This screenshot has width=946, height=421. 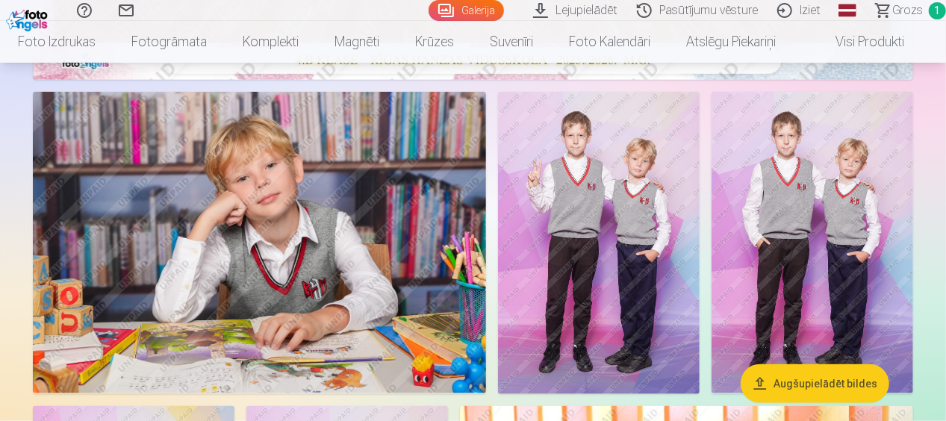 What do you see at coordinates (511, 42) in the screenshot?
I see `a: Suvenīri` at bounding box center [511, 42].